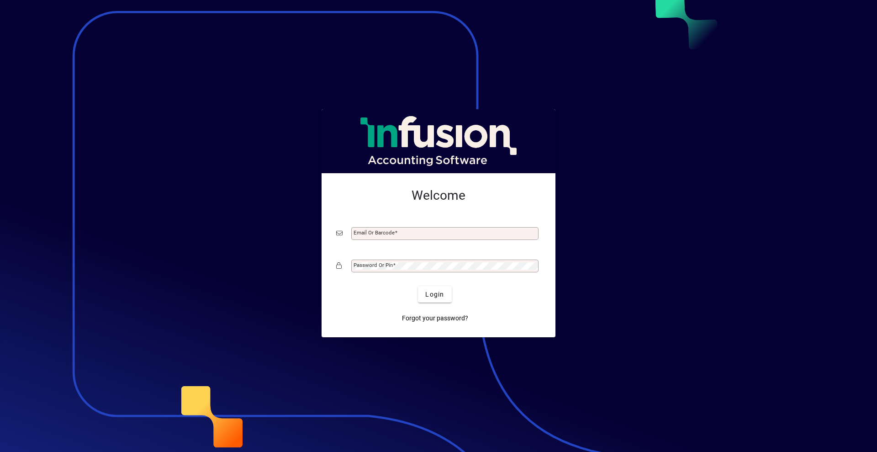 The height and width of the screenshot is (452, 877). Describe the element at coordinates (435, 318) in the screenshot. I see `span: Forgot your password?` at that location.